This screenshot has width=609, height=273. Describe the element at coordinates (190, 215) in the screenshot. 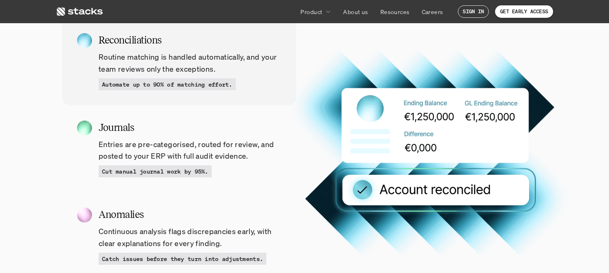

I see `h5: Anomalies` at that location.